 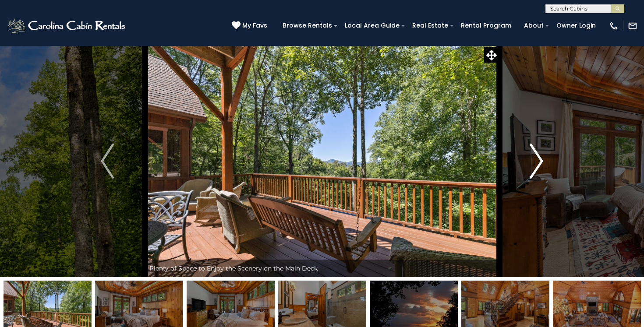 What do you see at coordinates (307, 26) in the screenshot?
I see `a: Browse Rentals` at bounding box center [307, 26].